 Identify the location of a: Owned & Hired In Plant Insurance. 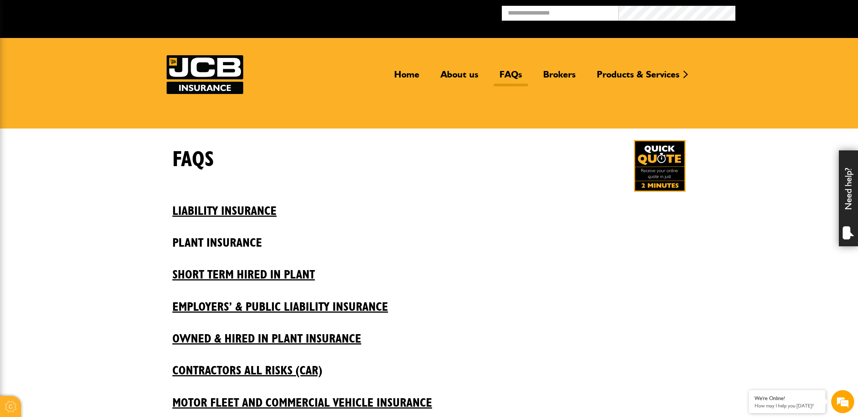
(429, 333).